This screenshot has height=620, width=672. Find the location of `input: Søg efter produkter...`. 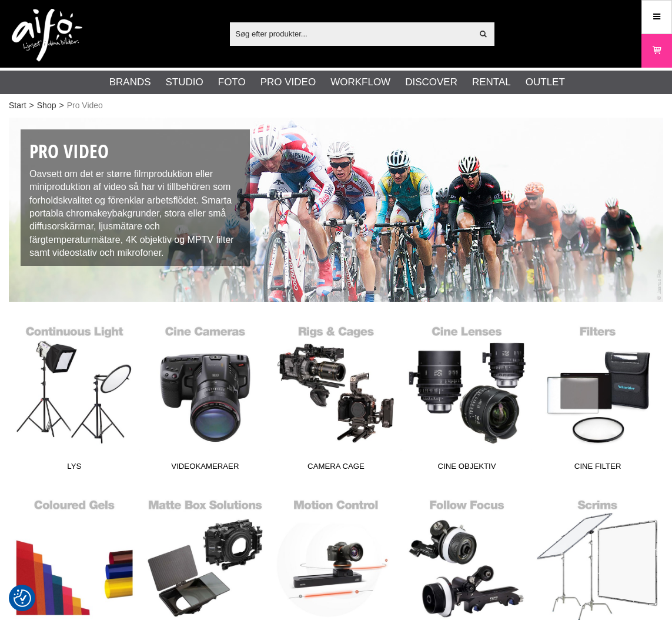

input: Søg efter produkter... is located at coordinates (351, 33).